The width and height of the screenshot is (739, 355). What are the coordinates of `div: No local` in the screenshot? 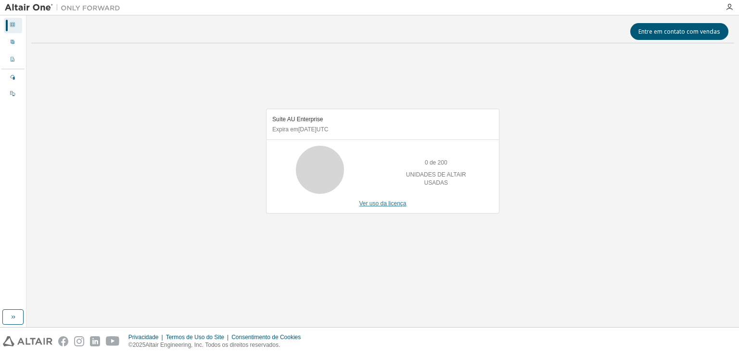 It's located at (13, 94).